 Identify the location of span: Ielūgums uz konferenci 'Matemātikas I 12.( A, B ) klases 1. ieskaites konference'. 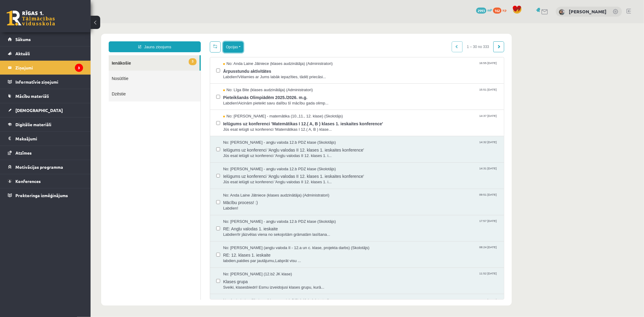
(270, 100).